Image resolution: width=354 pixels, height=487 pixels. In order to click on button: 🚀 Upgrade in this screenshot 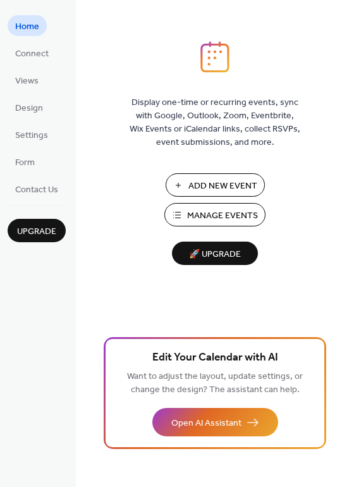, I will do `click(215, 253)`.